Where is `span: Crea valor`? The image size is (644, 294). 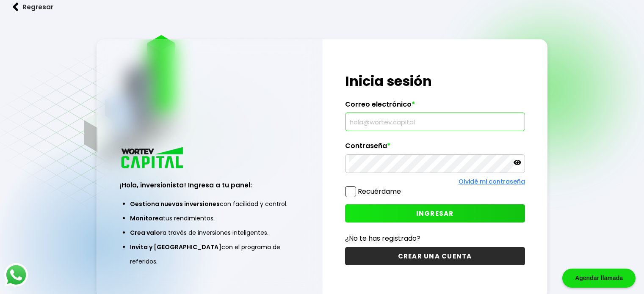 span: Crea valor is located at coordinates (146, 233).